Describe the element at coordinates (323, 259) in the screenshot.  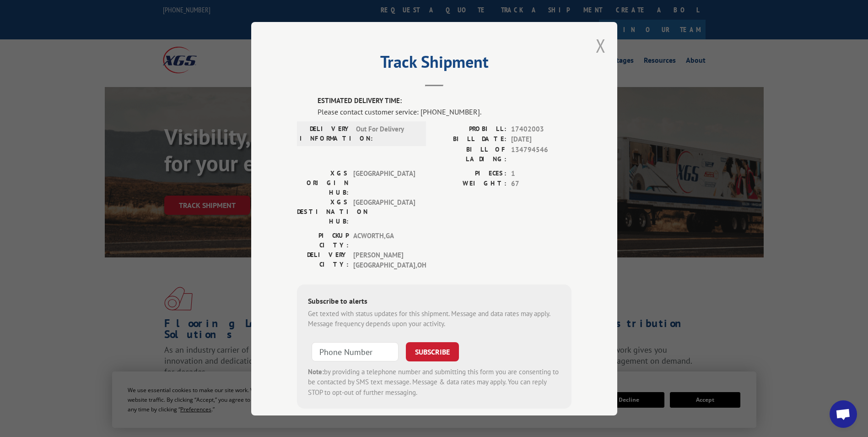
I see `label: DELIVERY CITY:` at that location.